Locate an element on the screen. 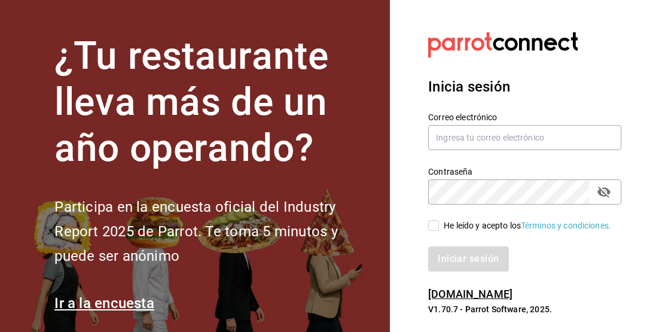 Image resolution: width=650 pixels, height=332 pixels. input: Ingresa tu correo electrónico is located at coordinates (524, 137).